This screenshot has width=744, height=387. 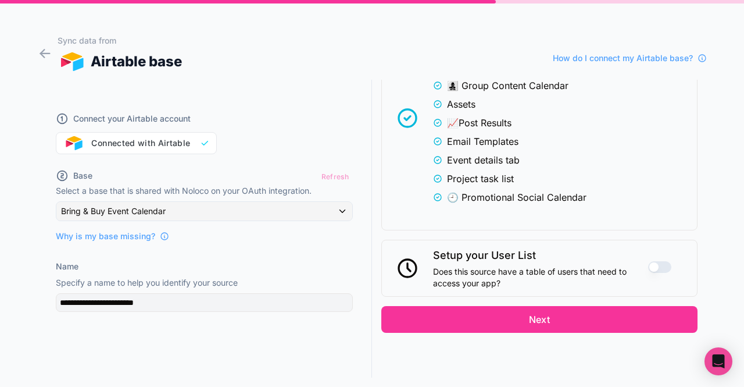 What do you see at coordinates (541, 277) in the screenshot?
I see `span: Does this source have a table of users that need to access your app?` at bounding box center [541, 277].